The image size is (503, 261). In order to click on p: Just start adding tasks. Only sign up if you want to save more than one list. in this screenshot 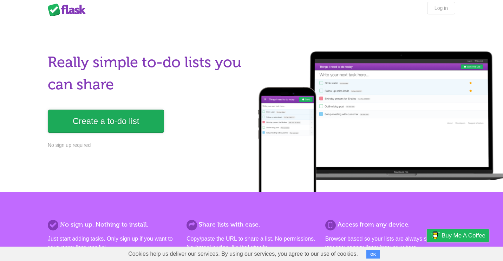, I will do `click(113, 243)`.